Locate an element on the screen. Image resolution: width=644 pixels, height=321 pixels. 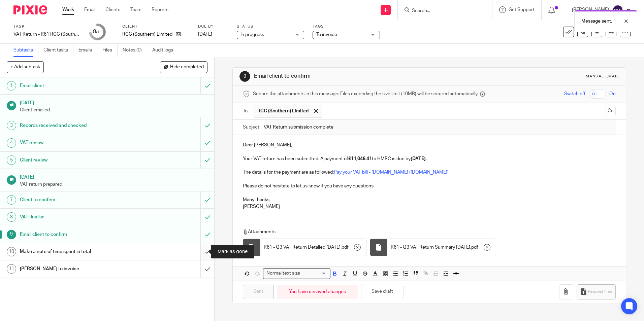
div: You have unsaved changes is located at coordinates (317, 291).